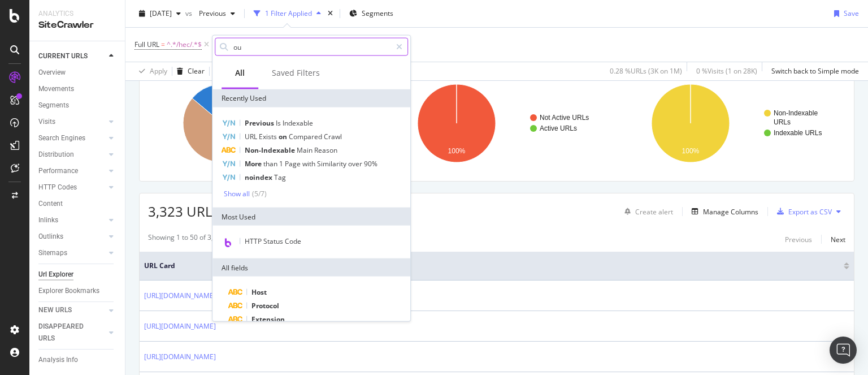 The width and height of the screenshot is (868, 375). I want to click on span: over, so click(356, 164).